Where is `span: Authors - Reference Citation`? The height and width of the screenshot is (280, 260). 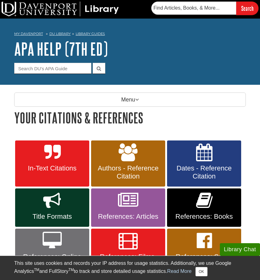 span: Authors - Reference Citation is located at coordinates (128, 172).